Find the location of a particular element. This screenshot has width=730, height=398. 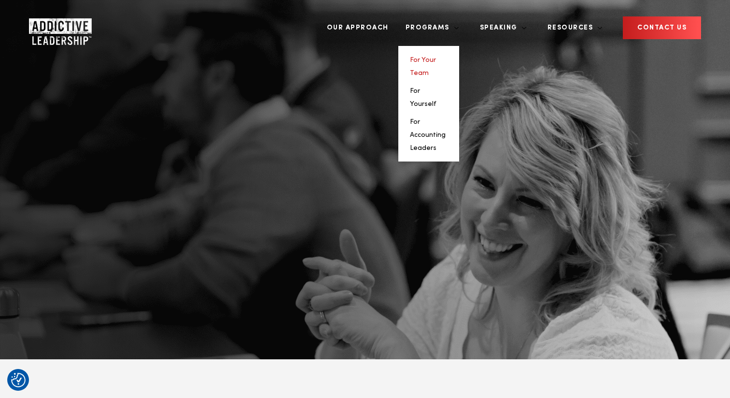

button: Consent Preferences is located at coordinates (18, 380).